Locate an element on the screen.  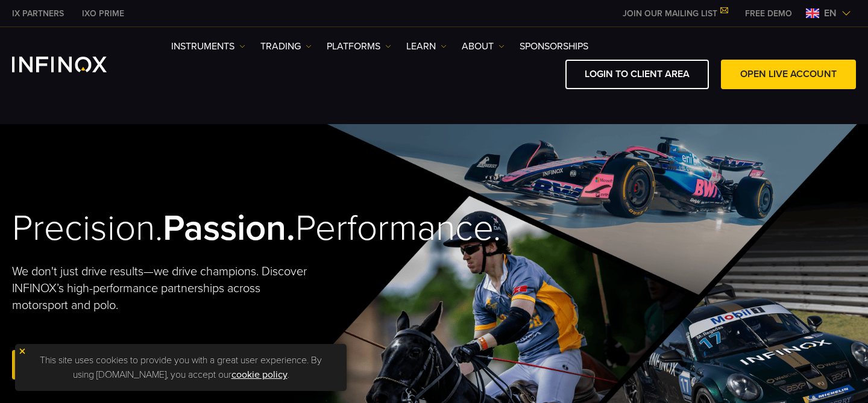
strong: Passion. is located at coordinates (229, 228).